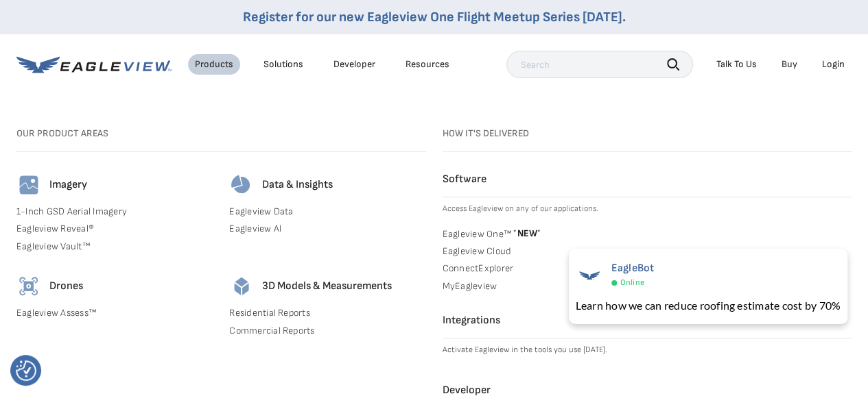 This screenshot has width=868, height=396. I want to click on div: Products, so click(214, 64).